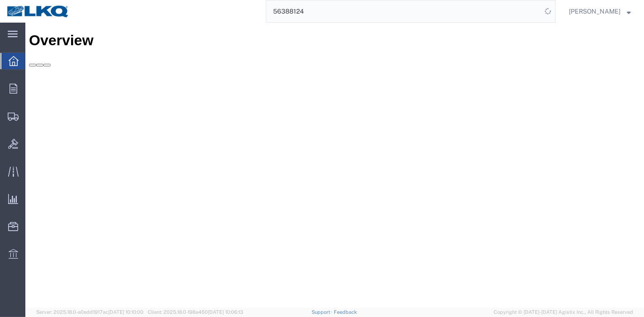 The height and width of the screenshot is (317, 644). What do you see at coordinates (38, 12) in the screenshot?
I see `img: logo` at bounding box center [38, 12].